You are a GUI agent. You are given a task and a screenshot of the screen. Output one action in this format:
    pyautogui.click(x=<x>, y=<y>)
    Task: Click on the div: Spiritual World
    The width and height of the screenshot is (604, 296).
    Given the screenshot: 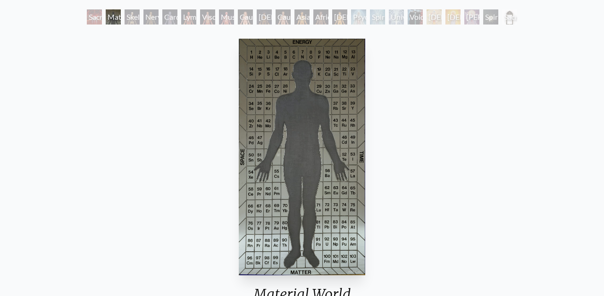 What is the action you would take?
    pyautogui.click(x=491, y=17)
    